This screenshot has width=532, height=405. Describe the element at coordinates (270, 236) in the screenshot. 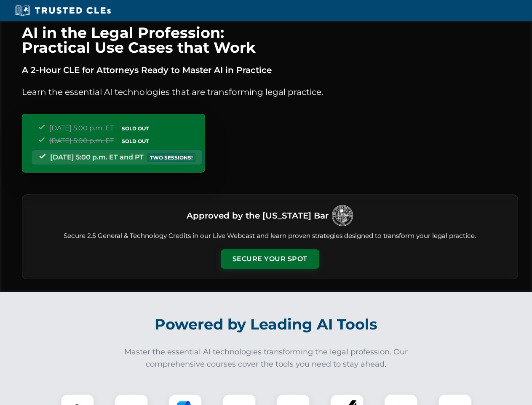

I see `p: Secure 2.5 General & Technology Credits in our Live Webcast and learn proven strategies designed ...` at that location.